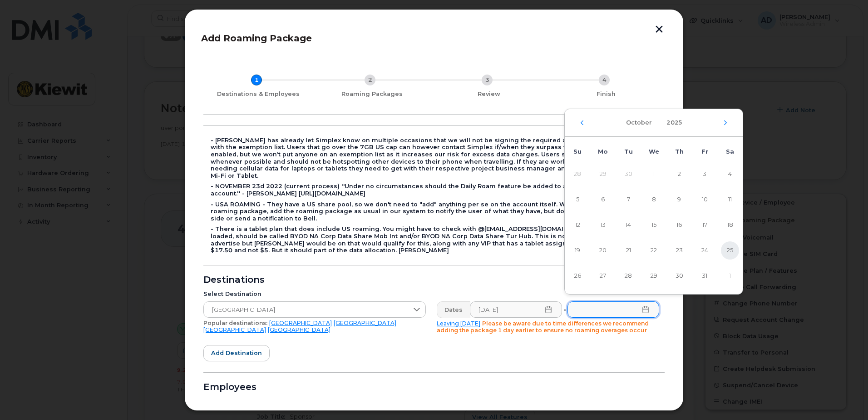  What do you see at coordinates (705, 276) in the screenshot?
I see `span: 31` at bounding box center [705, 276].